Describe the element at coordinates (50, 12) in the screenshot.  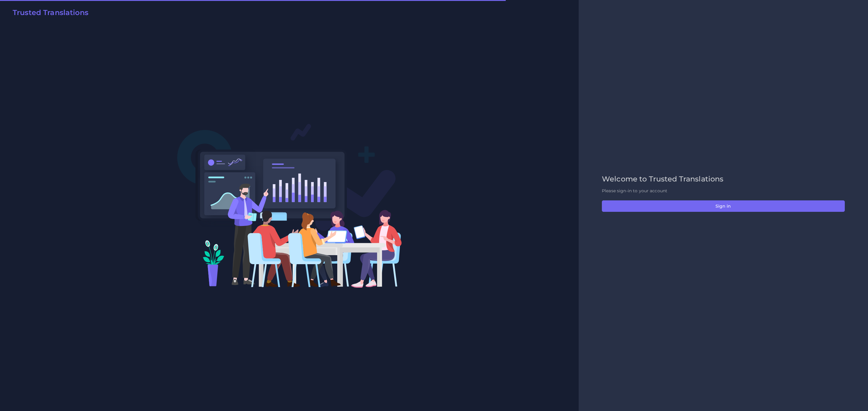
I see `h2: Trusted Translations` at that location.